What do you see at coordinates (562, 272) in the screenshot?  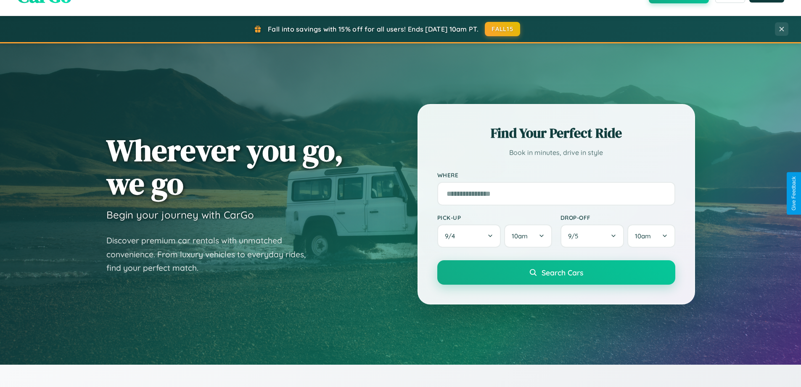 I see `span: Search Cars` at bounding box center [562, 272].